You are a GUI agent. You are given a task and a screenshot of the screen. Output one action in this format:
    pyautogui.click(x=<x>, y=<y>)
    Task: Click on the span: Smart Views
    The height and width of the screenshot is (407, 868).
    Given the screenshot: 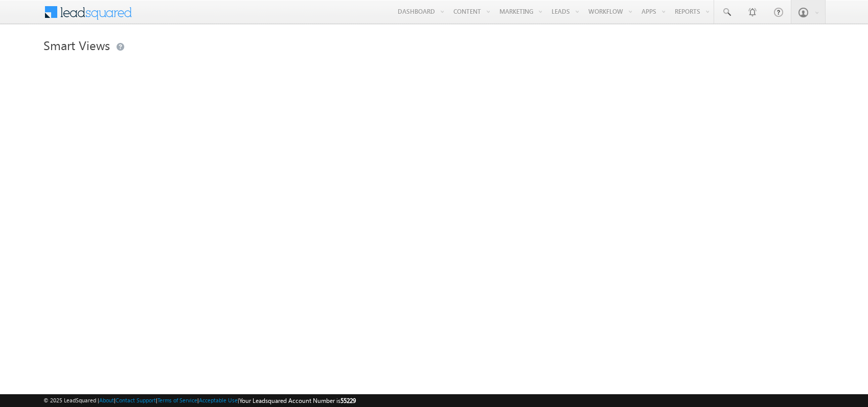 What is the action you would take?
    pyautogui.click(x=76, y=45)
    